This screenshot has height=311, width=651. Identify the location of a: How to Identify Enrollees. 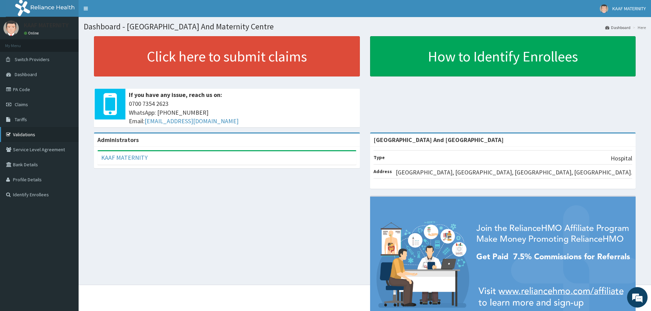
(503, 56).